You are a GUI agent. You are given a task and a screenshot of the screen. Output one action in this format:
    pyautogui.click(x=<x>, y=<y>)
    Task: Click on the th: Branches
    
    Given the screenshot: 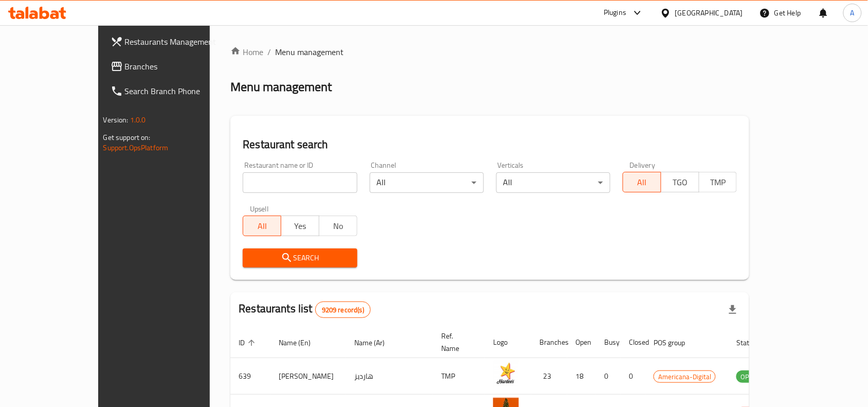 What is the action you would take?
    pyautogui.click(x=549, y=342)
    